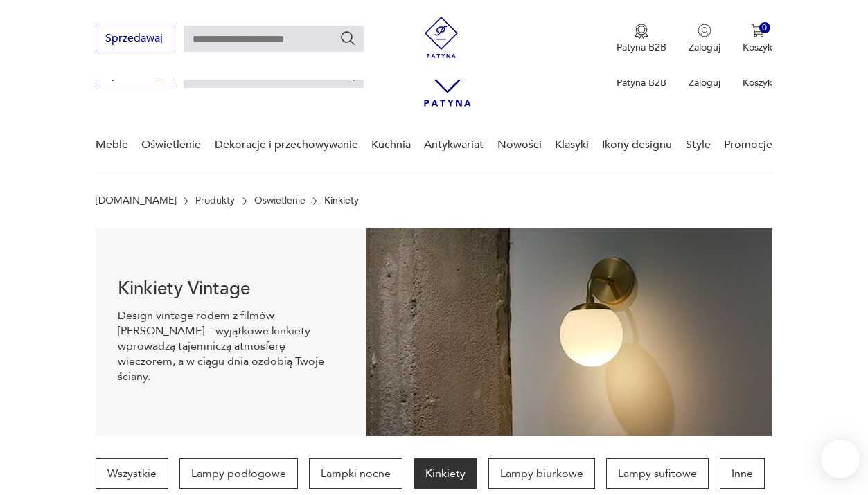 The height and width of the screenshot is (495, 868). I want to click on a: Style, so click(699, 145).